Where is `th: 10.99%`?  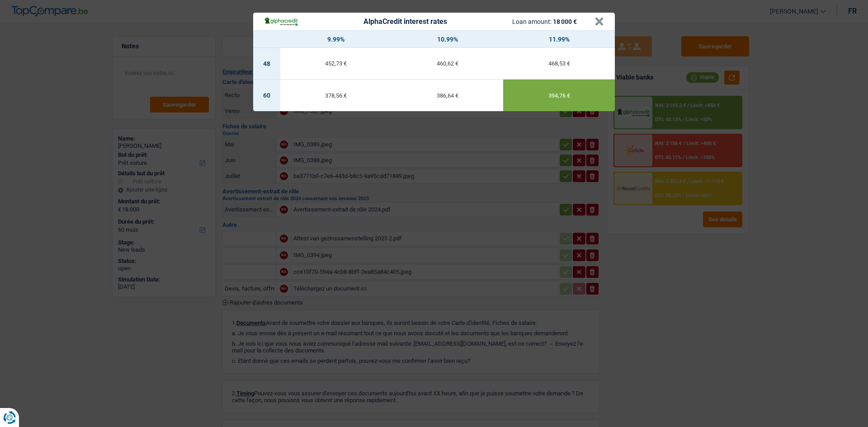
th: 10.99% is located at coordinates (448, 39).